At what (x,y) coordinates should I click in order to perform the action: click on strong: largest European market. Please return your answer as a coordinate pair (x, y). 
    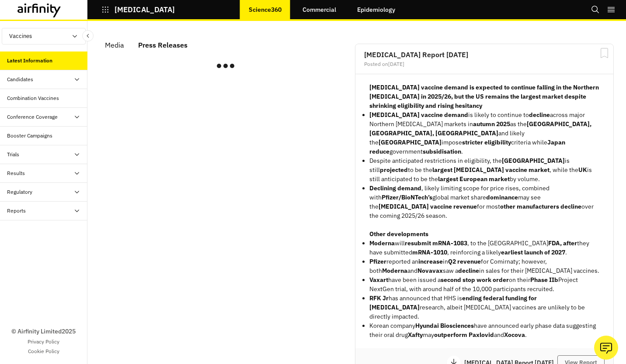
    Looking at the image, I should click on (474, 179).